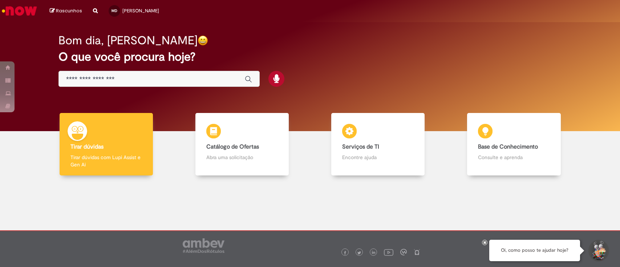  Describe the element at coordinates (378, 157) in the screenshot. I see `p: Encontre ajuda` at that location.